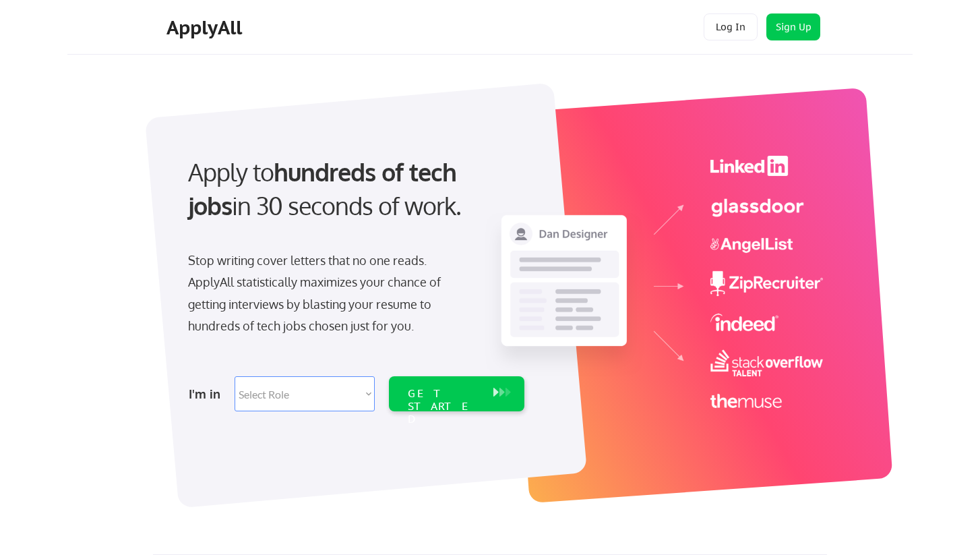 The height and width of the screenshot is (555, 980). What do you see at coordinates (324, 188) in the screenshot?
I see `strong: hundreds of tech jobs` at bounding box center [324, 188].